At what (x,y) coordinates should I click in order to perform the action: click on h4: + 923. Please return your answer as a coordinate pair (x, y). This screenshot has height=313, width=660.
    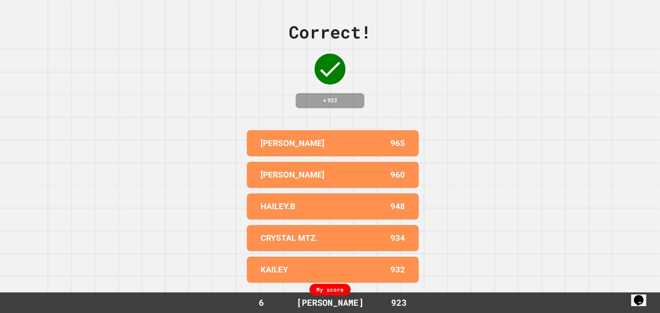
    Looking at the image, I should click on (330, 101).